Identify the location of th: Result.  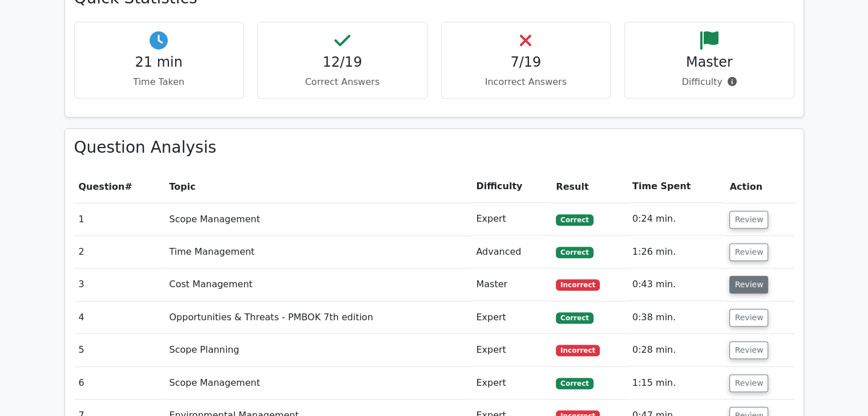
(589, 186).